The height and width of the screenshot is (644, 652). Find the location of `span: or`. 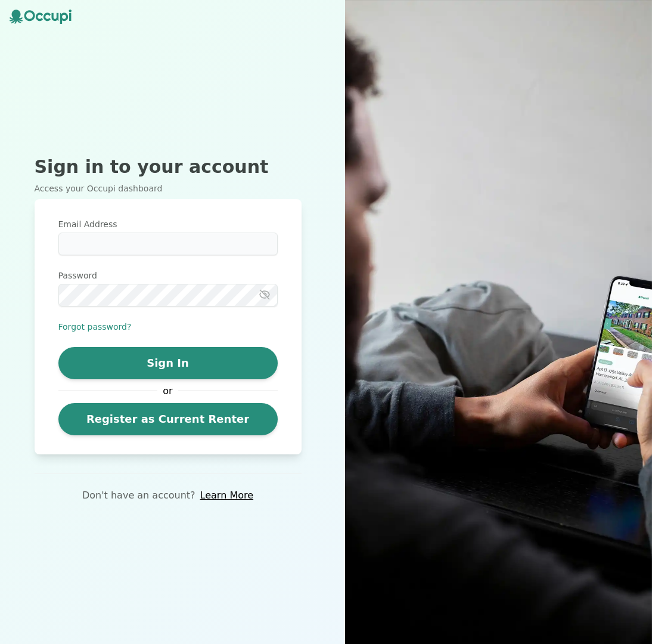

span: or is located at coordinates (168, 391).